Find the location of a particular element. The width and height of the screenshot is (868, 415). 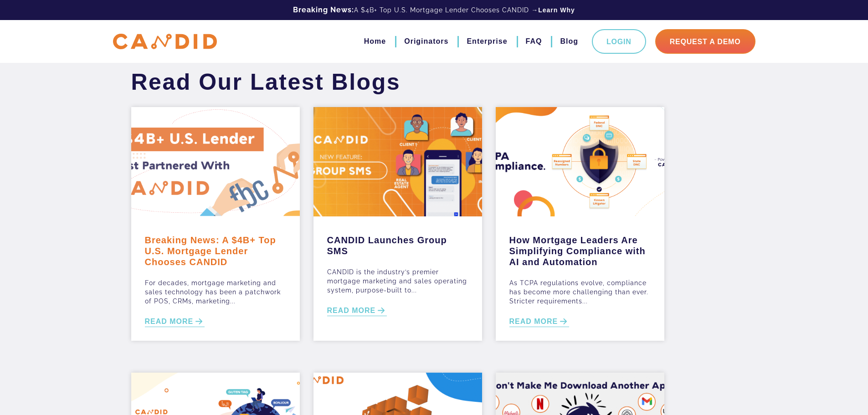

p: As TCPA regulations evolve, compliance has become more challenging than ever. Stricter requiremen... is located at coordinates (580, 292).